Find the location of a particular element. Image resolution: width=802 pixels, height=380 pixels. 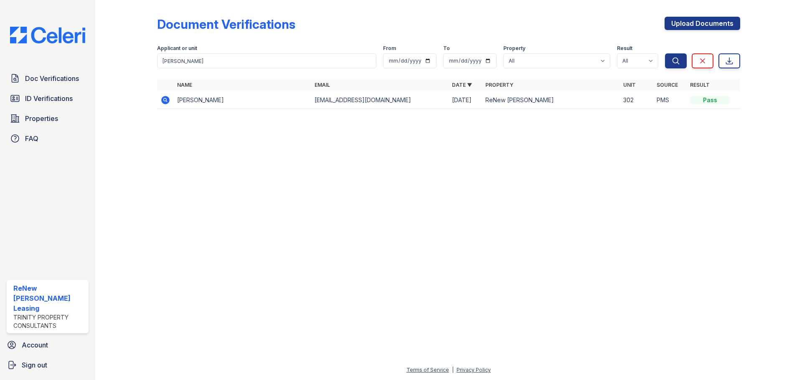

span: Properties is located at coordinates (41, 119).